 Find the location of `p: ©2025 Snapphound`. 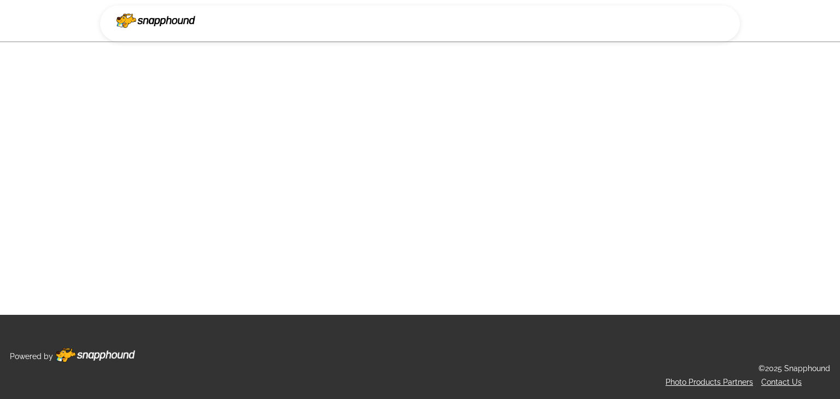

p: ©2025 Snapphound is located at coordinates (794, 369).